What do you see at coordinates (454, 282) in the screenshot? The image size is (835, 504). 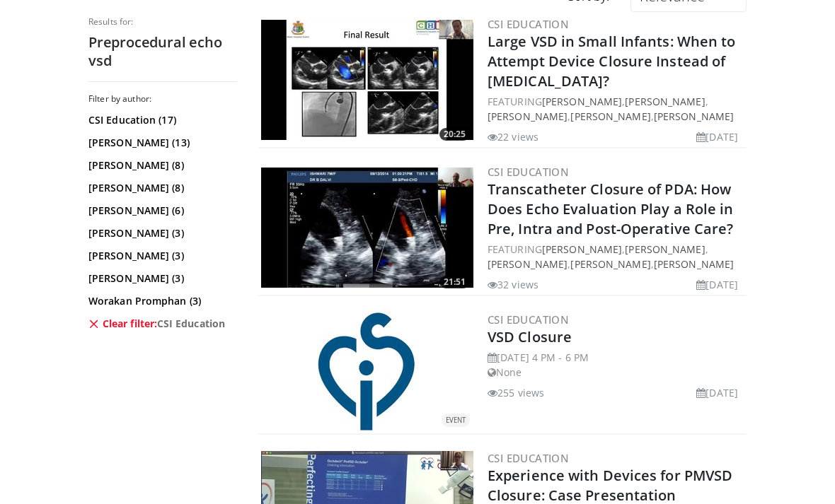 I see `span: 21:51` at bounding box center [454, 282].